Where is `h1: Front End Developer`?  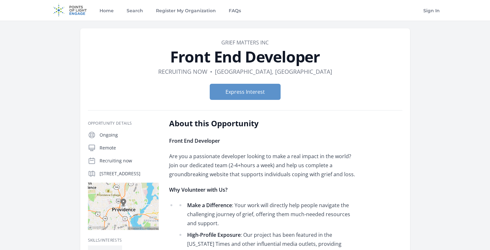
h1: Front End Developer is located at coordinates (245, 57).